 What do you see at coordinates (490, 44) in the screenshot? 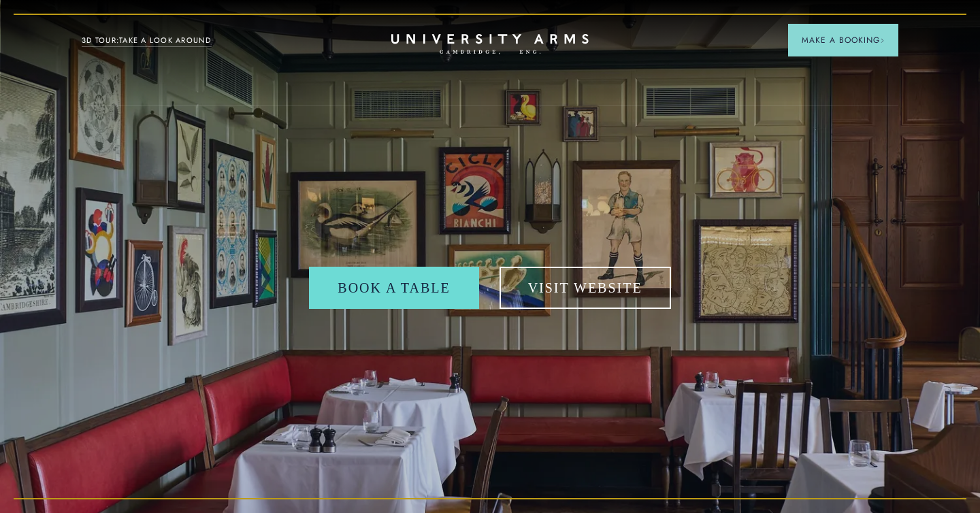
I see `a: Home` at bounding box center [490, 44].